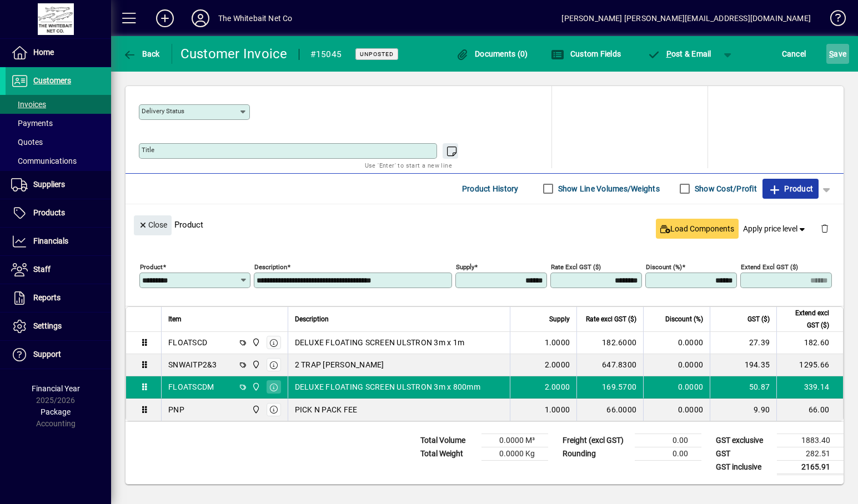 The width and height of the screenshot is (858, 504). I want to click on span: Customers, so click(52, 80).